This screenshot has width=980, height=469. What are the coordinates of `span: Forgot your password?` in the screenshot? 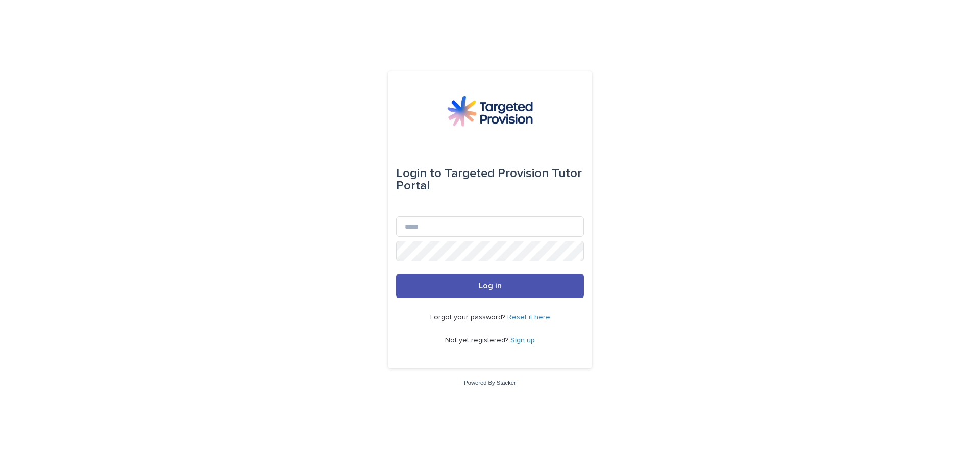 It's located at (469, 317).